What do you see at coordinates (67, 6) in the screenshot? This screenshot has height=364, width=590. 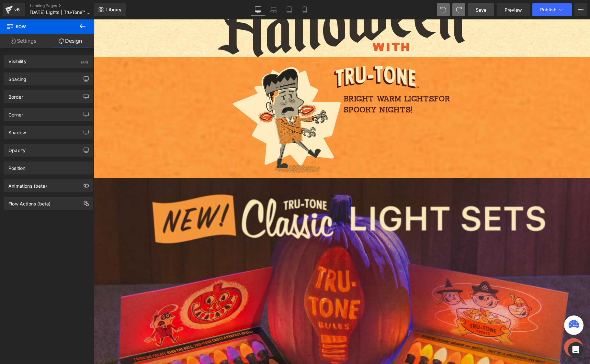 I see `a: Landing Pages` at bounding box center [67, 6].